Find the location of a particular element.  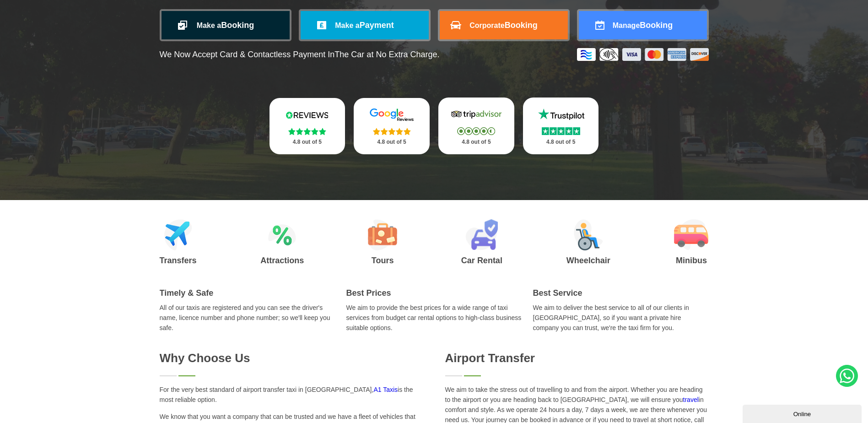

img: Airport Transfers is located at coordinates (178, 235).